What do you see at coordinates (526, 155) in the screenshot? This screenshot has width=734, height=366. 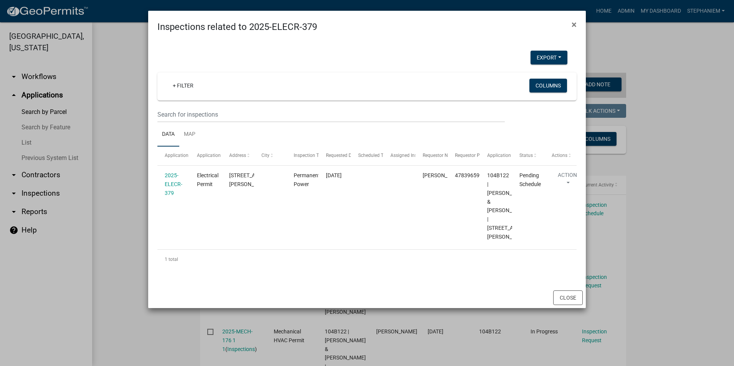 I see `span: Status` at bounding box center [526, 155].